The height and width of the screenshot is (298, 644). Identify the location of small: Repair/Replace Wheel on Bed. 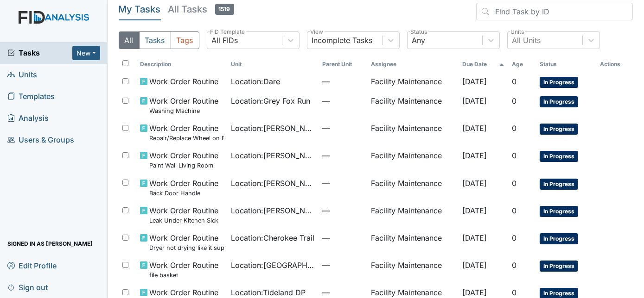
(186, 138).